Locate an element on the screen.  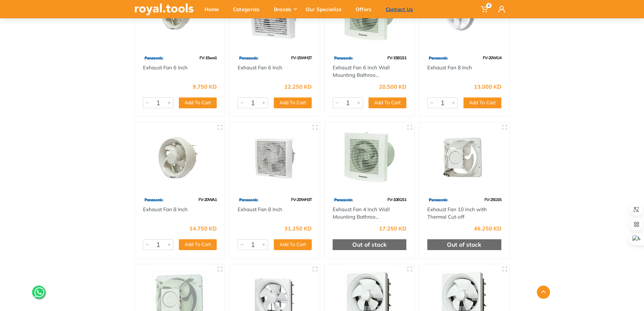
div: 9.750 KD is located at coordinates (205, 86).